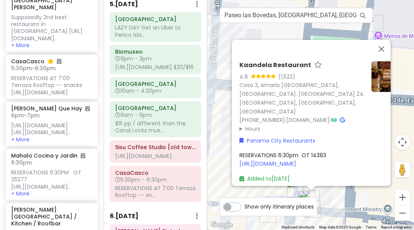 The width and height of the screenshot is (414, 230). What do you see at coordinates (275, 65) in the screenshot?
I see `h6: Kaandela Restaurant` at bounding box center [275, 65].